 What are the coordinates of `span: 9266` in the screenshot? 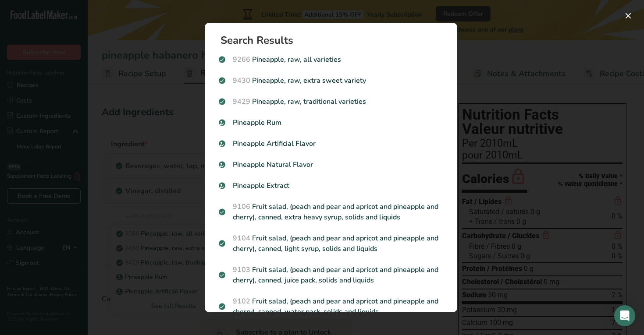 It's located at (241, 60).